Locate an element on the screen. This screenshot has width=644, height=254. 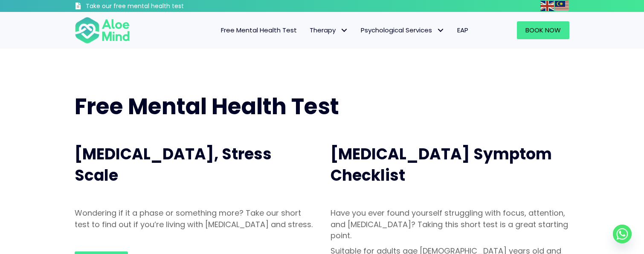
span: Therapy is located at coordinates (329, 30).